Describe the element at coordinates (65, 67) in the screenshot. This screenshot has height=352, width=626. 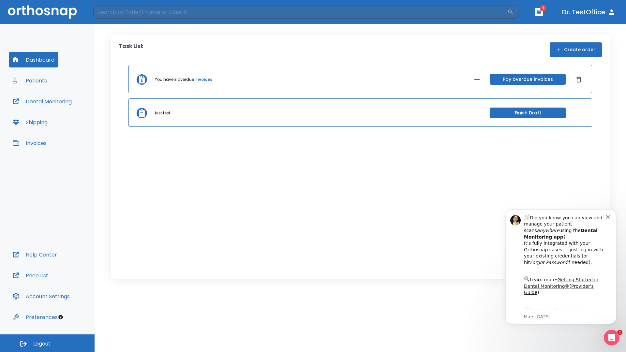
I see `div: message notification from Ma, 2w ago. 👋🏻 Did you know you can view and manage your patient scans ...` at that location.